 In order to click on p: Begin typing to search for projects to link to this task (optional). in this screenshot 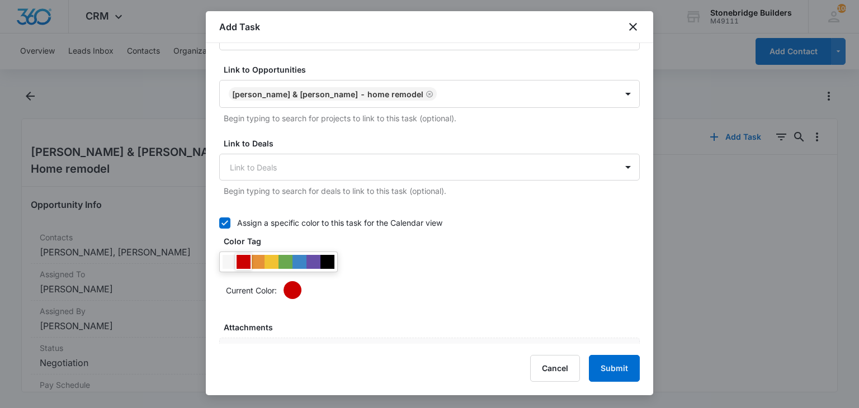, I will do `click(432, 118)`.